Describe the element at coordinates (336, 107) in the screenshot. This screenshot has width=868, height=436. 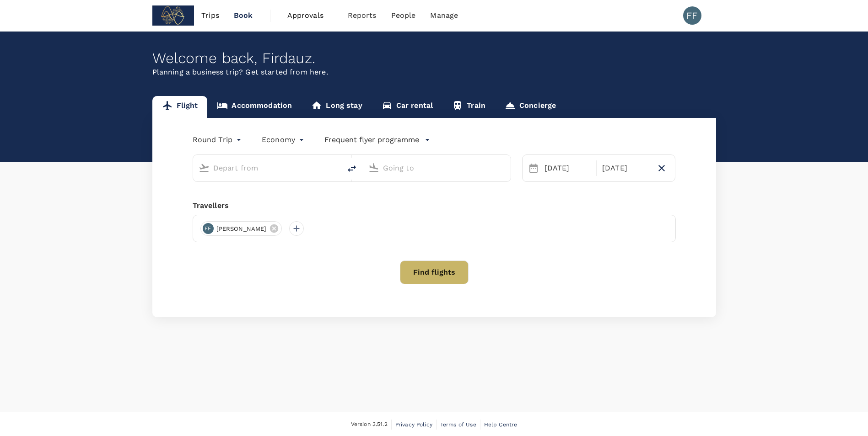
I see `a: Long stay` at that location.